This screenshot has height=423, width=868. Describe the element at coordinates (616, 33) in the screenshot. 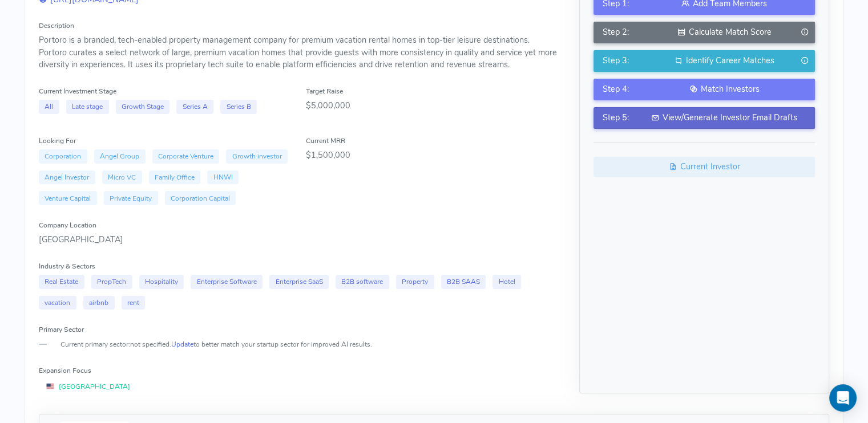

I see `span: Step 2:` at that location.